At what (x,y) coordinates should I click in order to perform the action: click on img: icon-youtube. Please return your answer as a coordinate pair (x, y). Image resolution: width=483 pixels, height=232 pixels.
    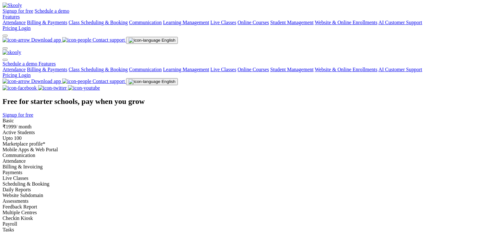
    Looking at the image, I should click on (84, 88).